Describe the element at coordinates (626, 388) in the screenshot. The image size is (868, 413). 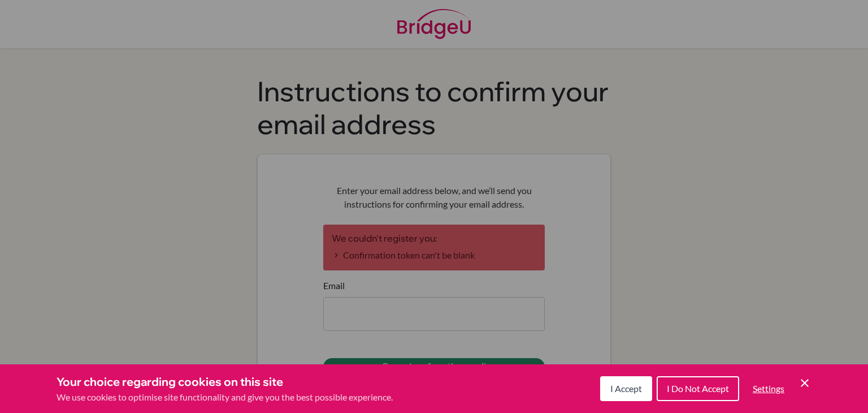
I see `span: I Accept` at that location.